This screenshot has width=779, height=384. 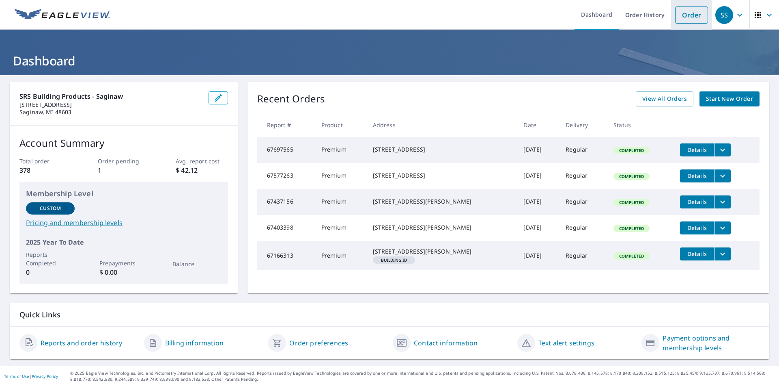 I want to click on span: View All Orders, so click(x=665, y=99).